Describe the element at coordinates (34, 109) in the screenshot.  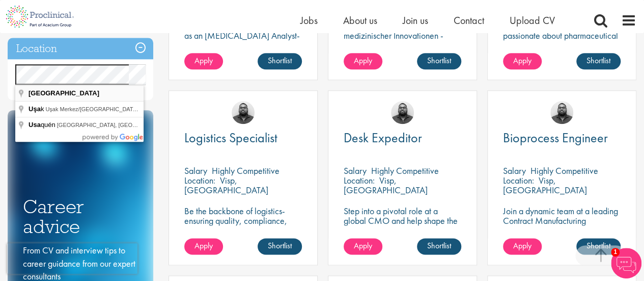
I see `span: Uşa` at that location.